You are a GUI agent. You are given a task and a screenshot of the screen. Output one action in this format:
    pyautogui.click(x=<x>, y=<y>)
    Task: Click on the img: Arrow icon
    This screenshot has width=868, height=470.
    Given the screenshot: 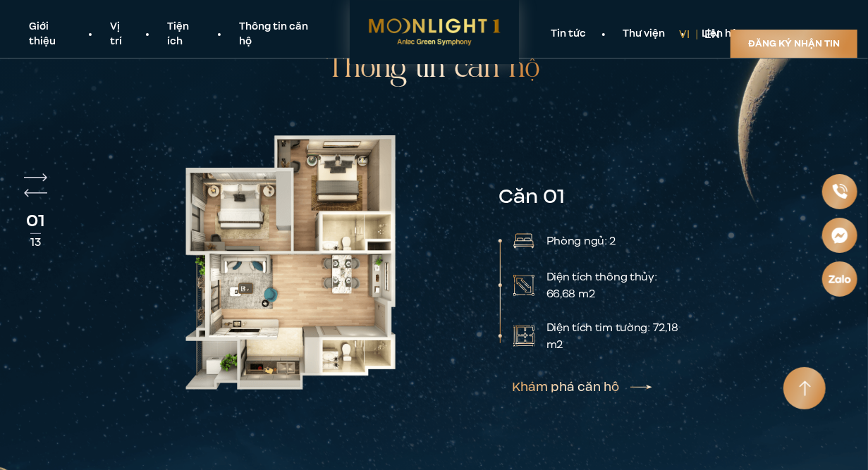 What is the action you would take?
    pyautogui.click(x=804, y=388)
    